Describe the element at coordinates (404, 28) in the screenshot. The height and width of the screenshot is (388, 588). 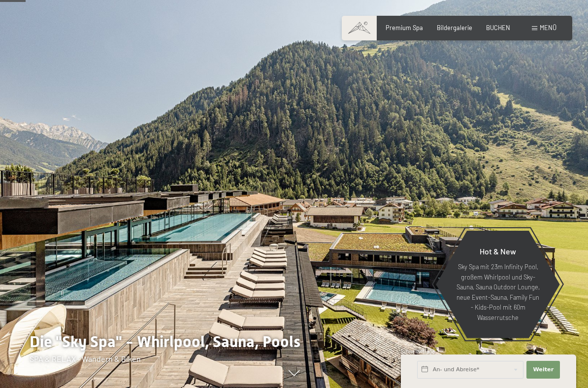
I see `span: Premium Spa` at that location.